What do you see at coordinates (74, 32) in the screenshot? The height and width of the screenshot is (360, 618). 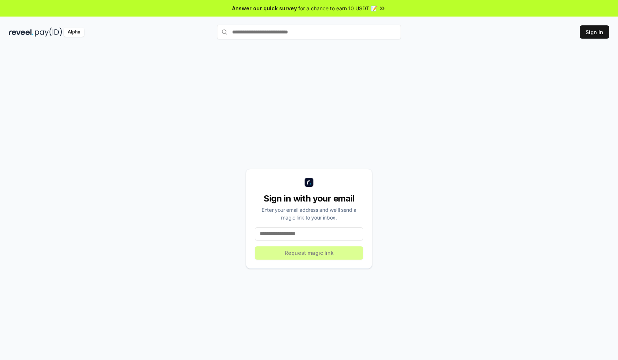 I see `div: Alpha` at bounding box center [74, 32].